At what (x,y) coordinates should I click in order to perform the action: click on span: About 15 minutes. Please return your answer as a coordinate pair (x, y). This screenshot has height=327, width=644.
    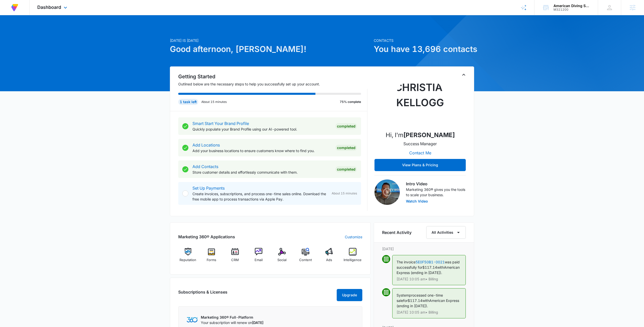
    Looking at the image, I should click on (345, 194).